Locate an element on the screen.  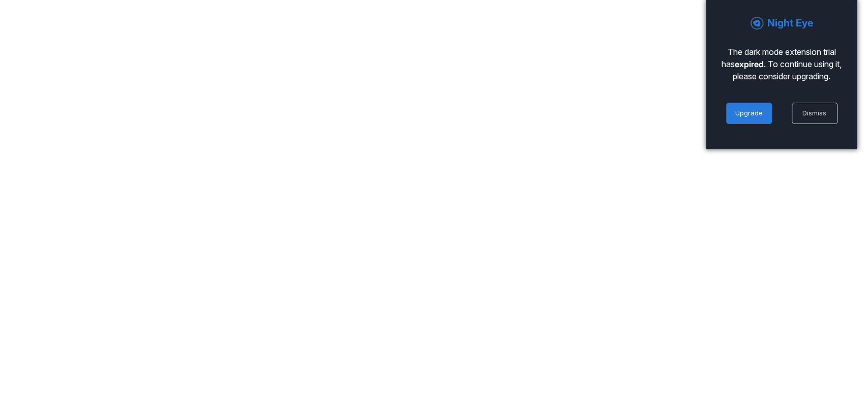
div: Night Eye is located at coordinates (790, 23).